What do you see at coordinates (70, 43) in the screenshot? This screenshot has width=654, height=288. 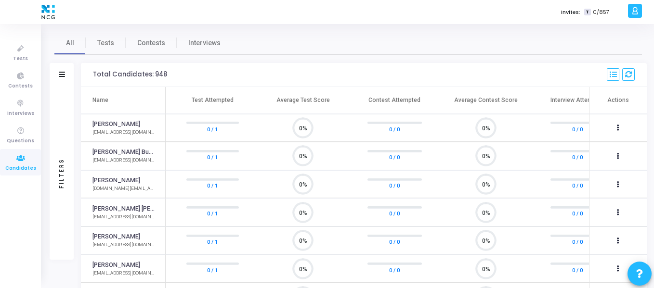 I see `span: All` at bounding box center [70, 43].